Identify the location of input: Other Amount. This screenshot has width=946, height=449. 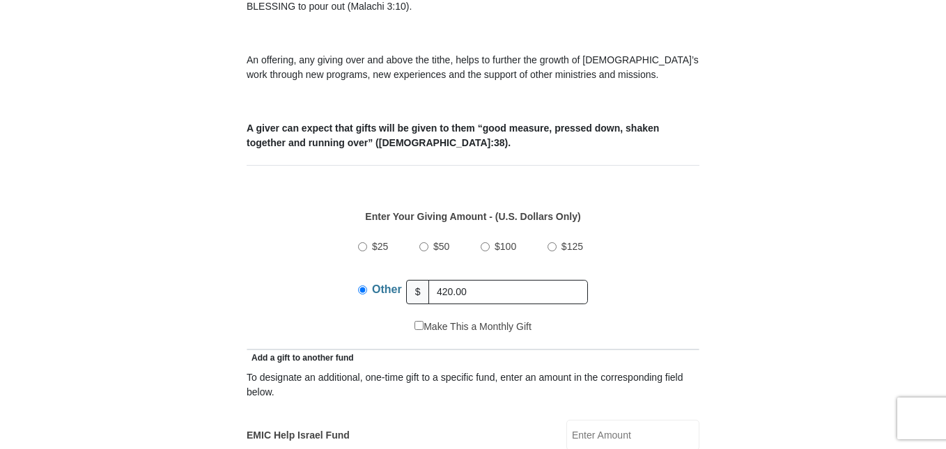
(508, 292).